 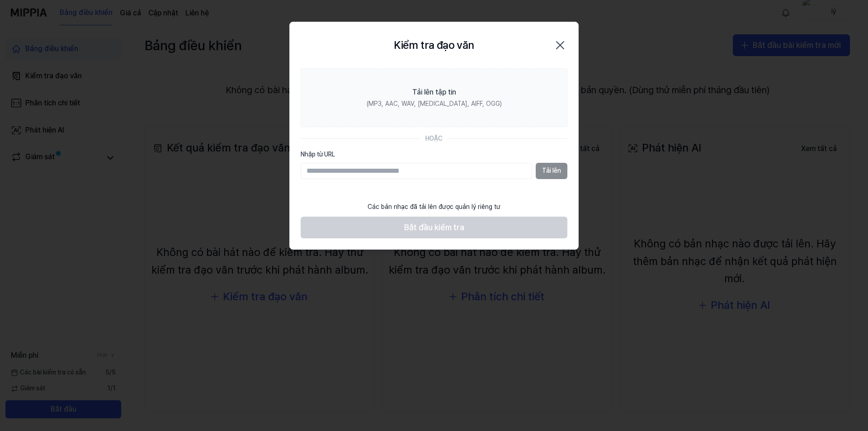 I want to click on font: Các bản nhạc đã tải lên được quản lý riêng tư, so click(x=434, y=207).